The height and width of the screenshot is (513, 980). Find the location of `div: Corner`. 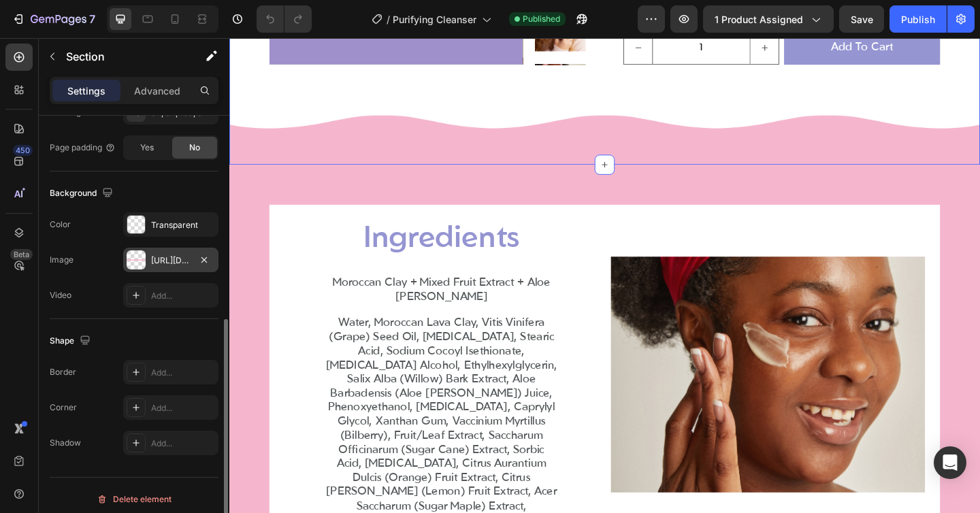

div: Corner is located at coordinates (63, 407).